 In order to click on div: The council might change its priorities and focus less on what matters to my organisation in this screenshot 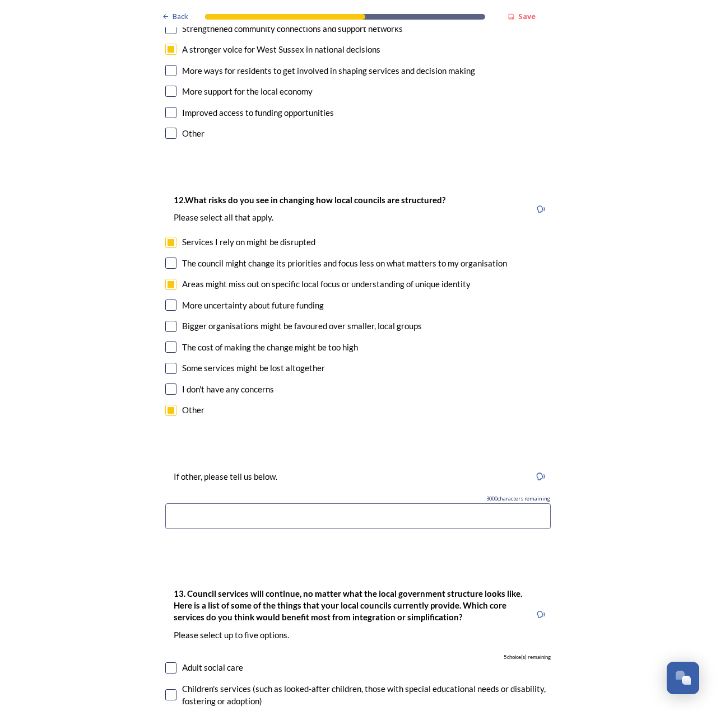, I will do `click(344, 263)`.